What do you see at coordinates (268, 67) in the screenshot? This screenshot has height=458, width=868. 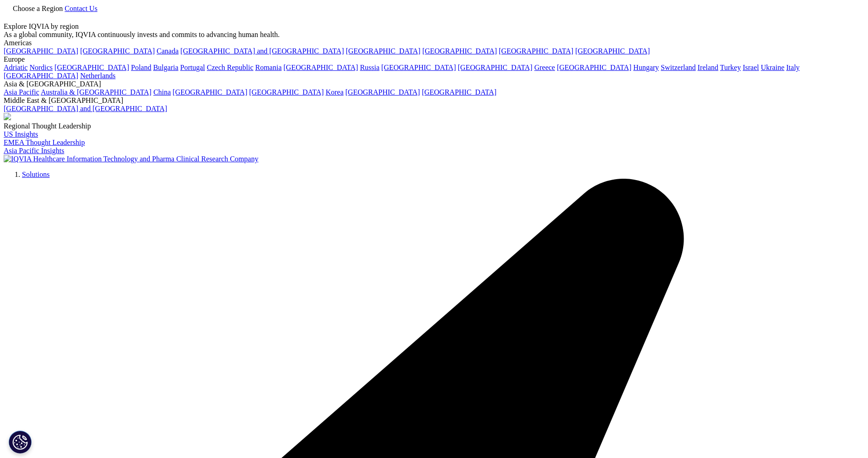 I see `a: Romania` at bounding box center [268, 67].